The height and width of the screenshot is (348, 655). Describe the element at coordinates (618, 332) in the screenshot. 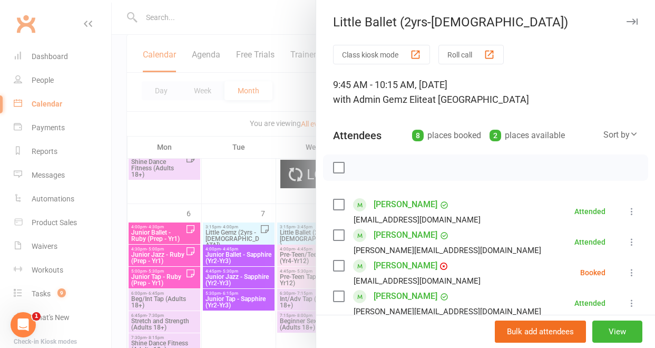

I see `button: View` at that location.